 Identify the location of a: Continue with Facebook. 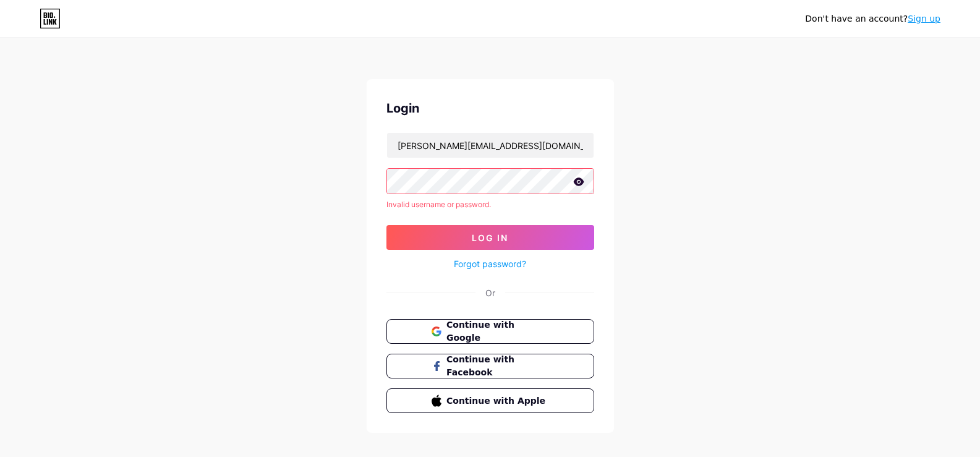
(490, 366).